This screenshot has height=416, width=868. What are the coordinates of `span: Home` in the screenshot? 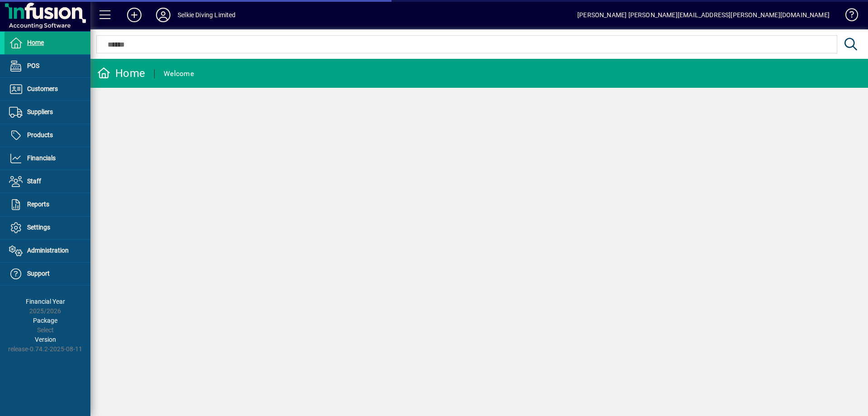 It's located at (35, 42).